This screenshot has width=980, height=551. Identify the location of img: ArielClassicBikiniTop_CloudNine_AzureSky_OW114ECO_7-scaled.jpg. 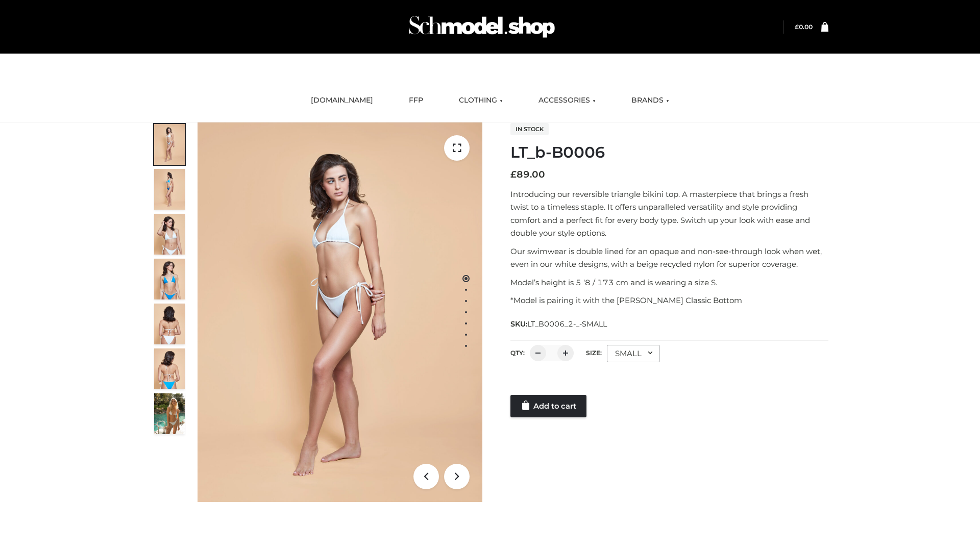
(169, 324).